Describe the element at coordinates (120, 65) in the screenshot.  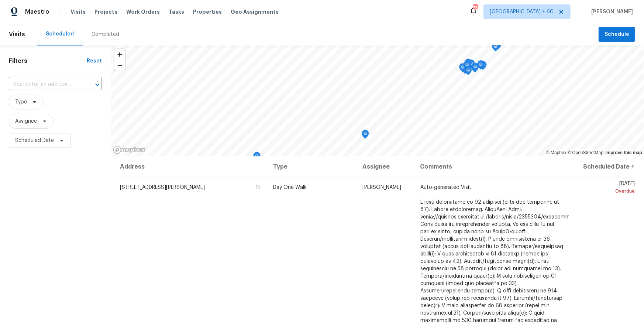
I see `span: Zoom out` at that location.